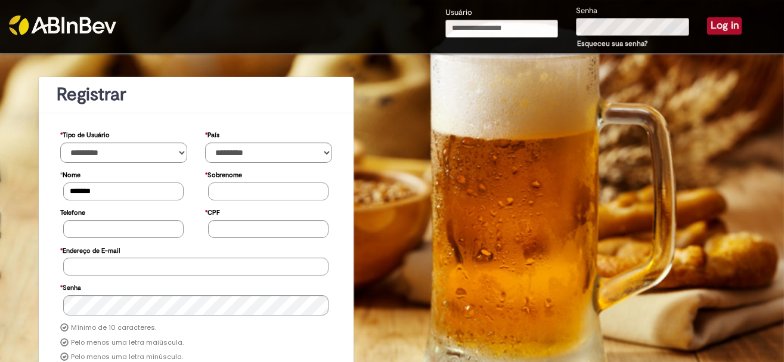 The image size is (784, 362). Describe the element at coordinates (113, 328) in the screenshot. I see `label: Mínimo de 10 caracteres.` at that location.